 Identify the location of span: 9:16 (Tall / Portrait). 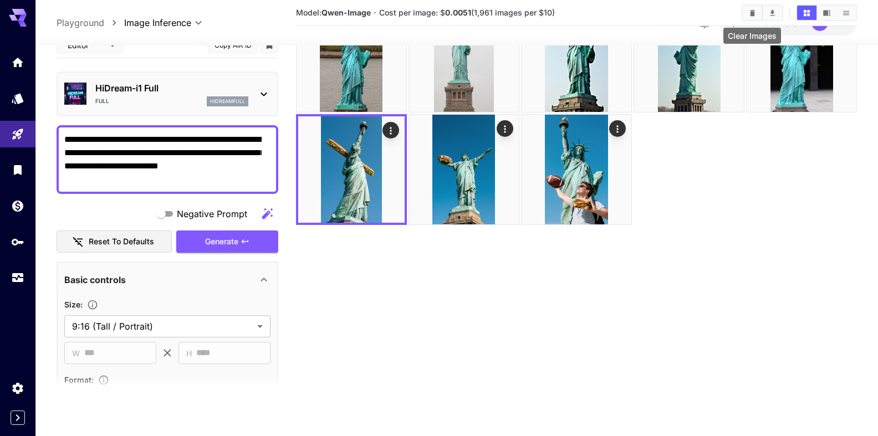
(162, 327).